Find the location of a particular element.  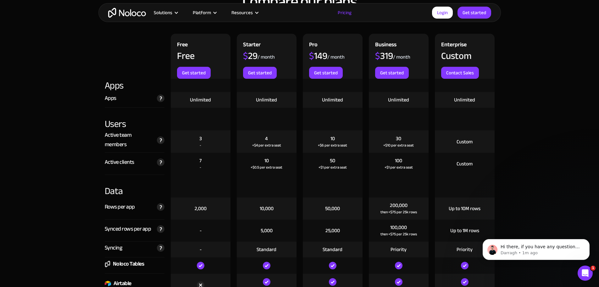

a: home is located at coordinates (127, 13).